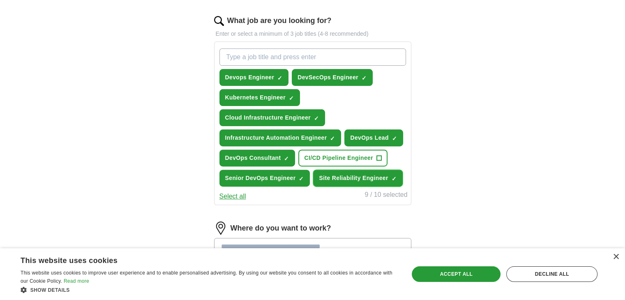 This screenshot has height=300, width=625. What do you see at coordinates (209, 289) in the screenshot?
I see `div: Show details` at bounding box center [209, 289].